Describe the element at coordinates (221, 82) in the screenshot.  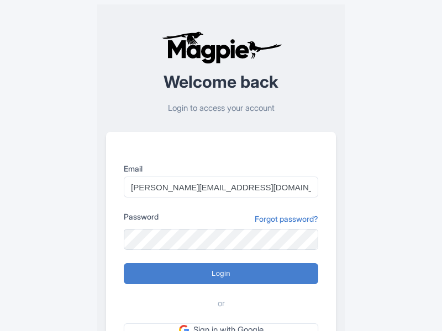
I see `h2: Welcome back` at that location.